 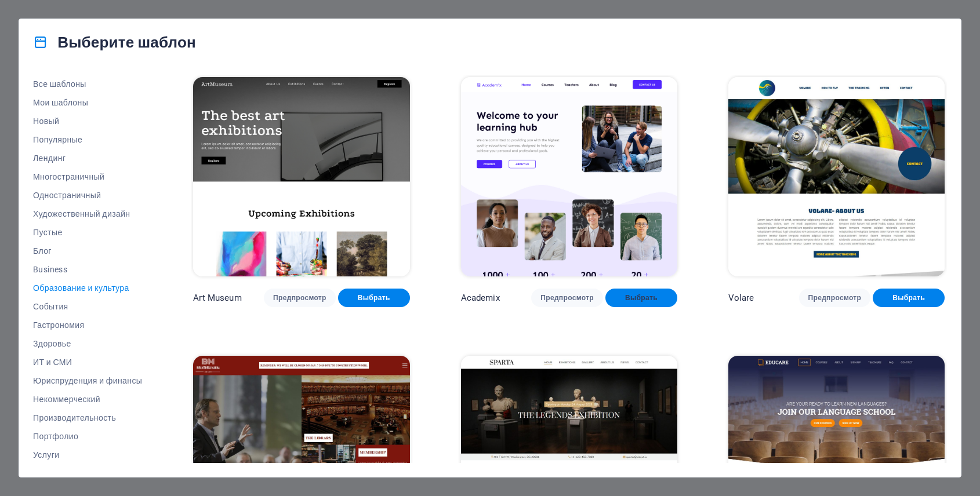 What do you see at coordinates (87, 214) in the screenshot?
I see `button: Художественный дизайн` at bounding box center [87, 214].